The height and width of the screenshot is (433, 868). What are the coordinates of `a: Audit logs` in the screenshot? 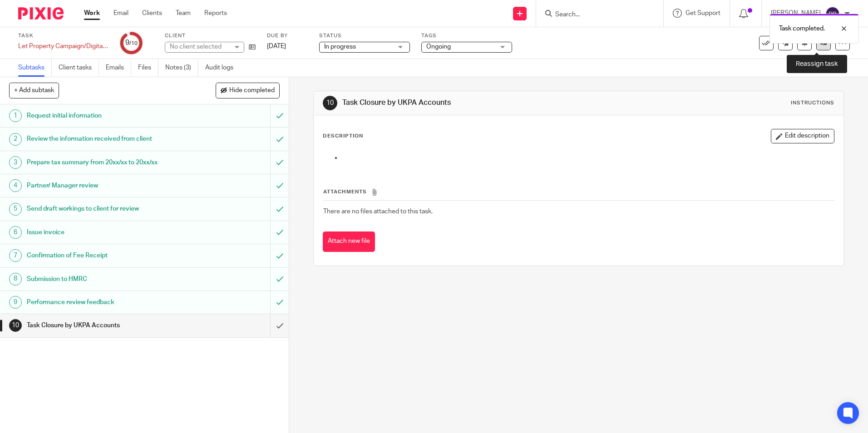 It's located at (222, 67).